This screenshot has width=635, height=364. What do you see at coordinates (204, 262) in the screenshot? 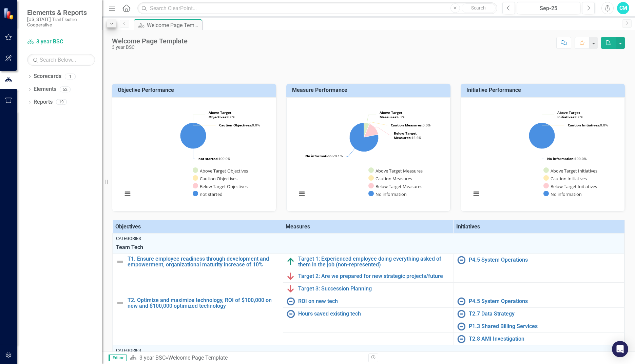
I see `a: T1. Ensure employee readiness through development and empowerment, organizational maturity increa...` at bounding box center [204, 262].